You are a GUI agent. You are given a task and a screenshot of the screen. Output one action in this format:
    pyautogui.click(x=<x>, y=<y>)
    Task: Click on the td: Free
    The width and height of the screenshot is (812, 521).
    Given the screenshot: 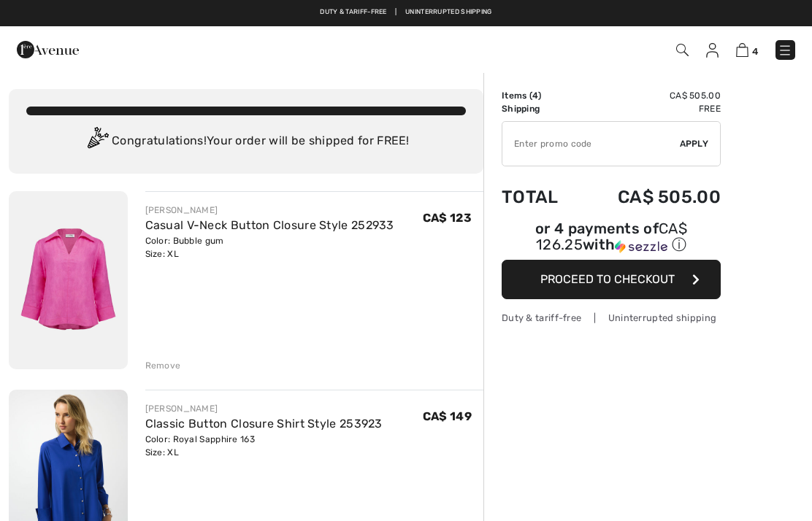 What is the action you would take?
    pyautogui.click(x=650, y=109)
    